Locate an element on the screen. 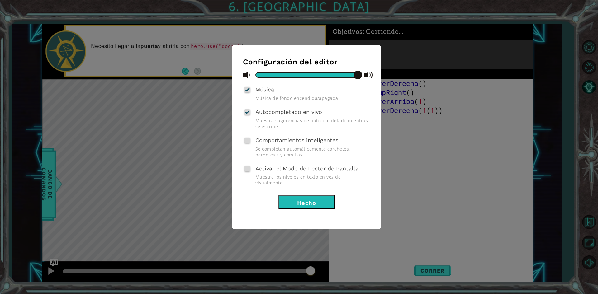 Image resolution: width=598 pixels, height=294 pixels. font: Música is located at coordinates (265, 89).